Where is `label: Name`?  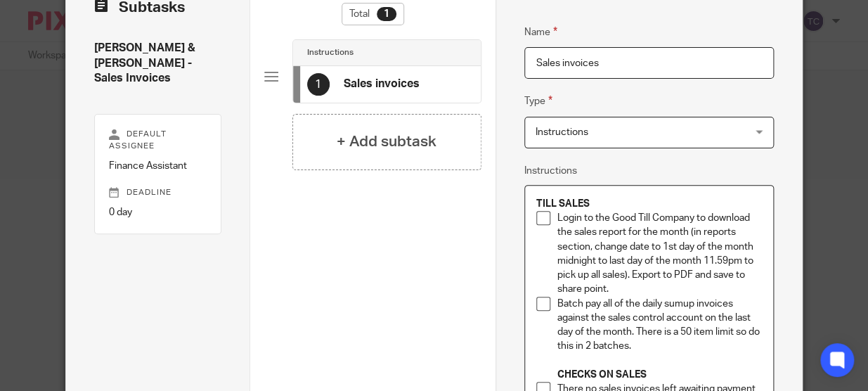
label: Name is located at coordinates (540, 32).